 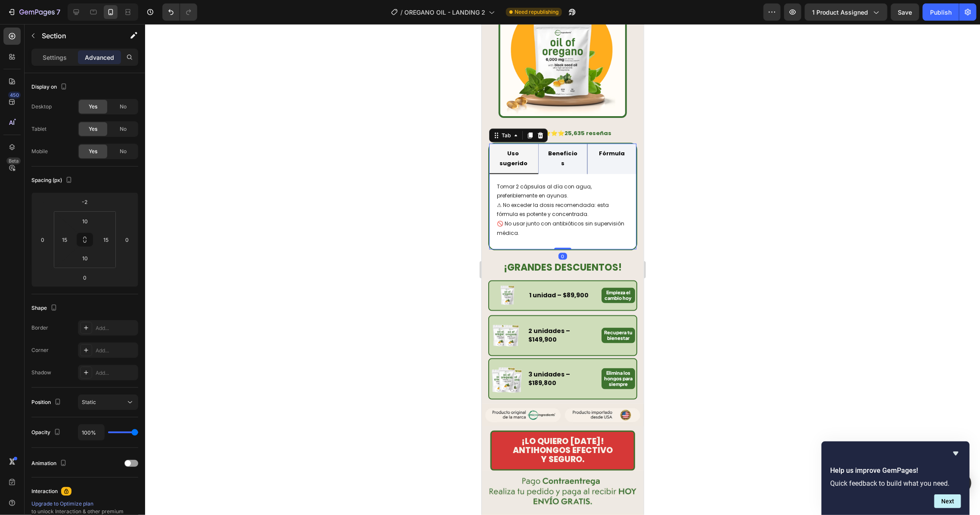 What do you see at coordinates (47, 402) in the screenshot?
I see `div: Position` at bounding box center [47, 402].